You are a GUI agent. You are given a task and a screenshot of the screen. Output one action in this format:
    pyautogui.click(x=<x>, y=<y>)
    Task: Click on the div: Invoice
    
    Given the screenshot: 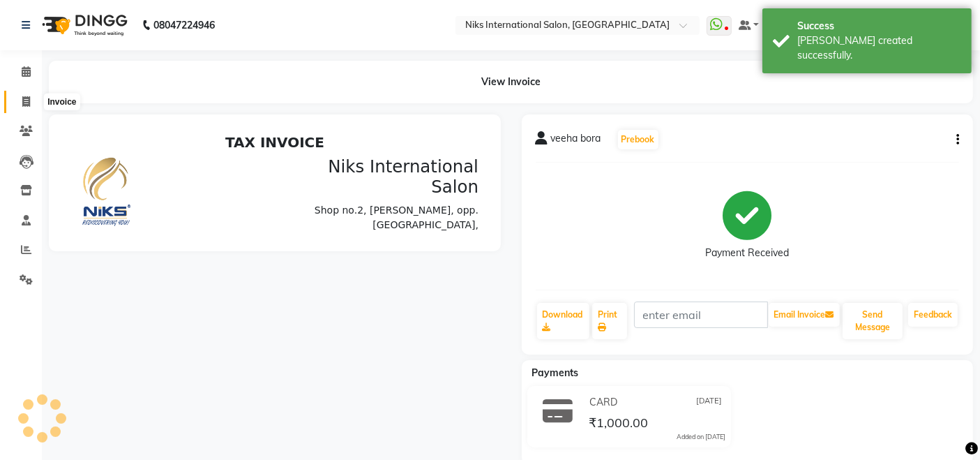 What is the action you would take?
    pyautogui.click(x=62, y=102)
    